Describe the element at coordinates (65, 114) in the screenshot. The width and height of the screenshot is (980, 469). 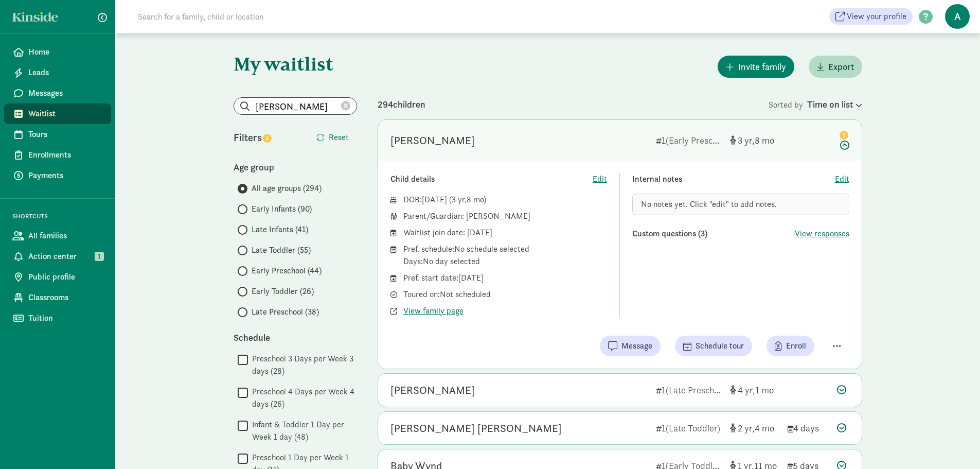
I see `span: Waitlist` at that location.